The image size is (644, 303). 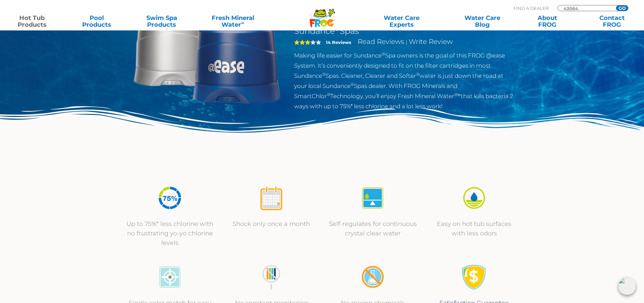 What do you see at coordinates (303, 43) in the screenshot?
I see `span: 3` at bounding box center [303, 43].